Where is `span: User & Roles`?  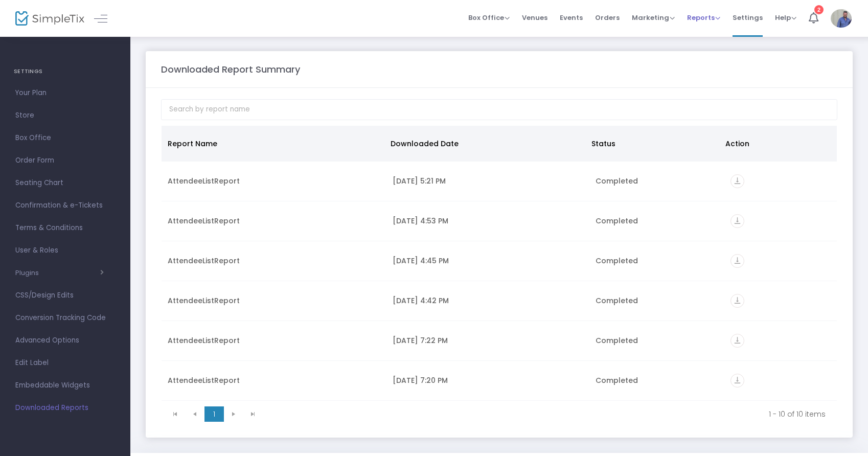
span: User & Roles is located at coordinates (65, 251).